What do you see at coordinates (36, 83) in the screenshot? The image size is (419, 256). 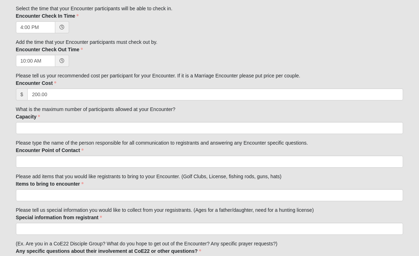 I see `label: Encounter Cost` at bounding box center [36, 83].